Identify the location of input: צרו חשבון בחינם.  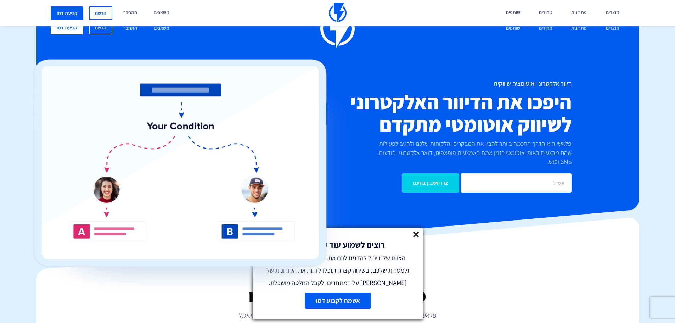
(430, 183).